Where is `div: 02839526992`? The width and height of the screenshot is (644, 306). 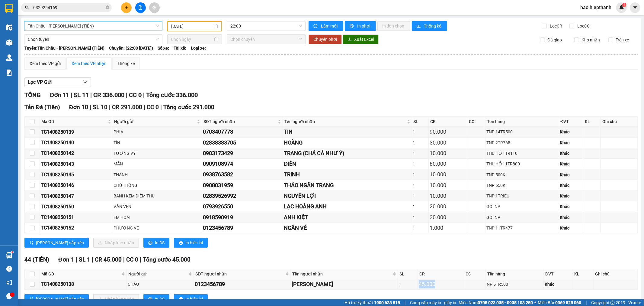
div: 02839526992 is located at coordinates (242, 196).